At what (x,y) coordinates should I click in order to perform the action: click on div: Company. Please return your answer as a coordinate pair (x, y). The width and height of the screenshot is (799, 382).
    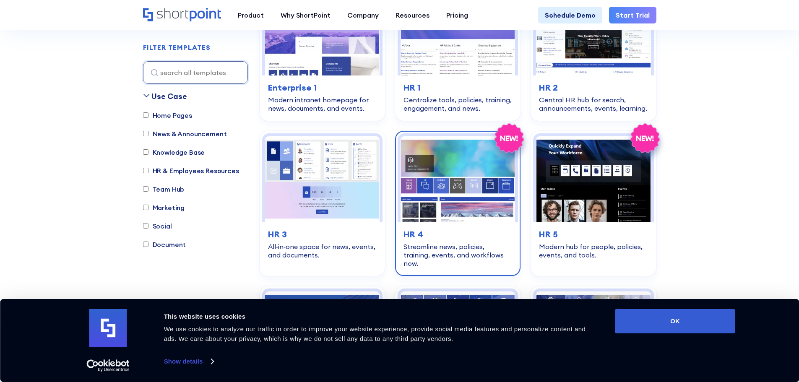
    Looking at the image, I should click on (363, 15).